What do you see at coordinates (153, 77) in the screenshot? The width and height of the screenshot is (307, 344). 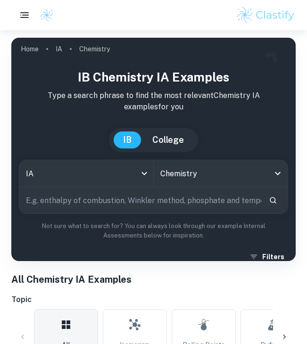 I see `h1: IB Chemistry IA examples` at bounding box center [153, 77].